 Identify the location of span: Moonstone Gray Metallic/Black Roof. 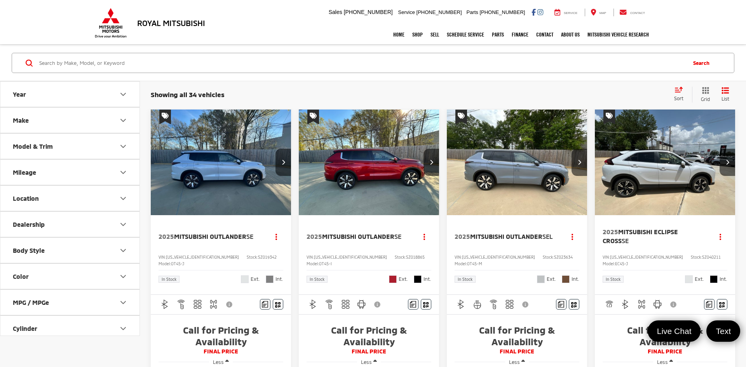
(541, 279).